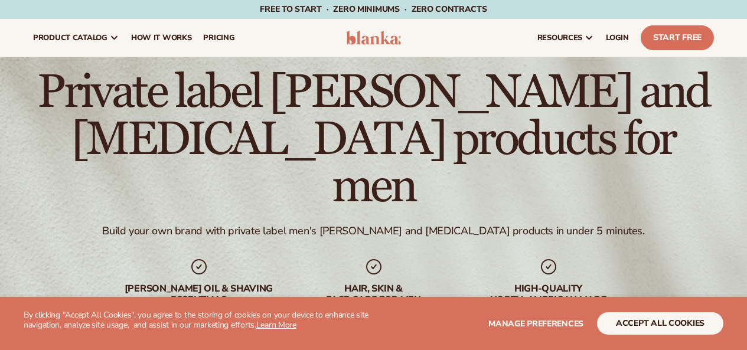 The width and height of the screenshot is (747, 350). I want to click on a: How It Works, so click(161, 38).